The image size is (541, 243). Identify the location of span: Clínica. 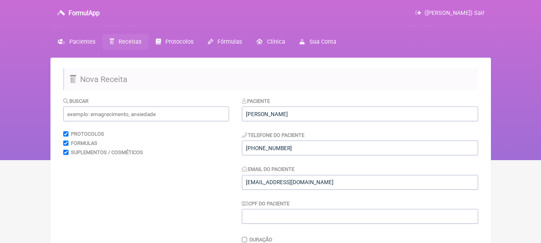
(276, 42).